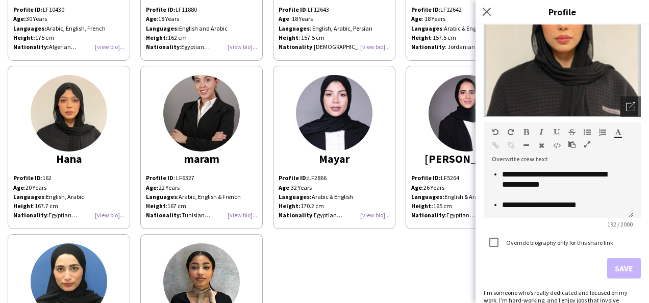 This screenshot has height=303, width=649. I want to click on p: LF11880 English and Arabic 162 cm, so click(202, 23).